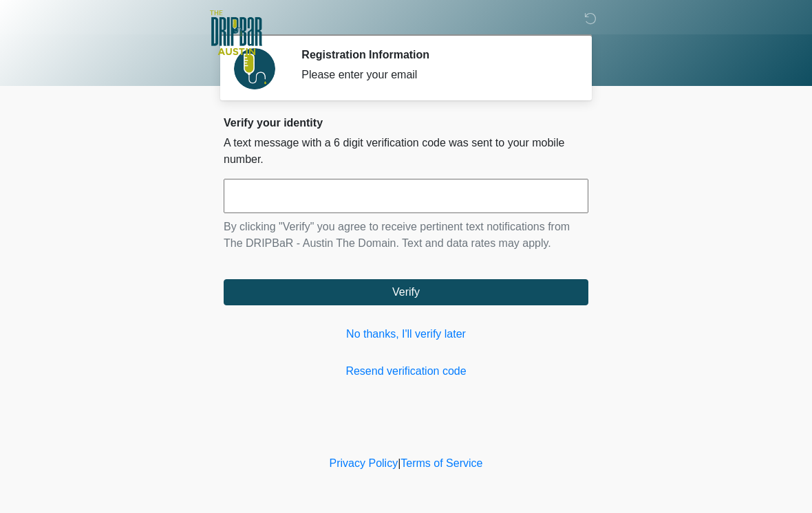 Image resolution: width=812 pixels, height=513 pixels. Describe the element at coordinates (406, 372) in the screenshot. I see `a: Resend verification code` at that location.